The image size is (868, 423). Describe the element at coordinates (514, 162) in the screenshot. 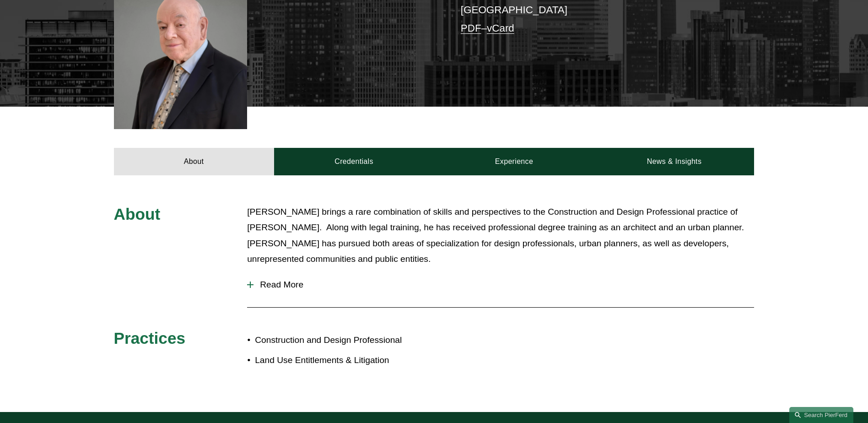

I see `a: Experience` at that location.